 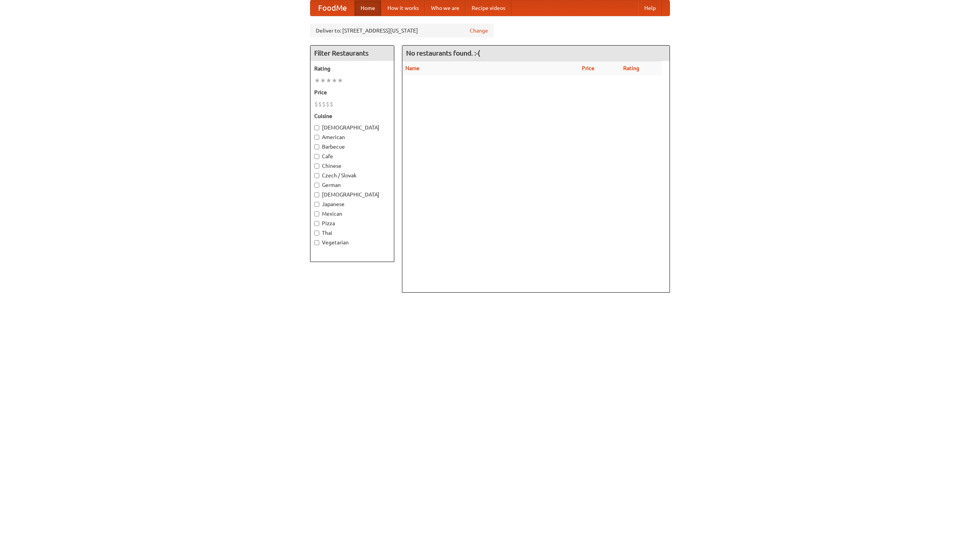 What do you see at coordinates (368, 8) in the screenshot?
I see `a: Home` at bounding box center [368, 8].